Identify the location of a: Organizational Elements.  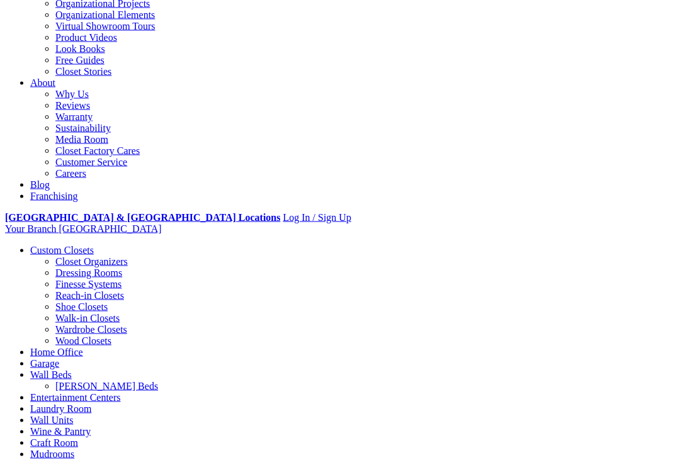
(105, 14).